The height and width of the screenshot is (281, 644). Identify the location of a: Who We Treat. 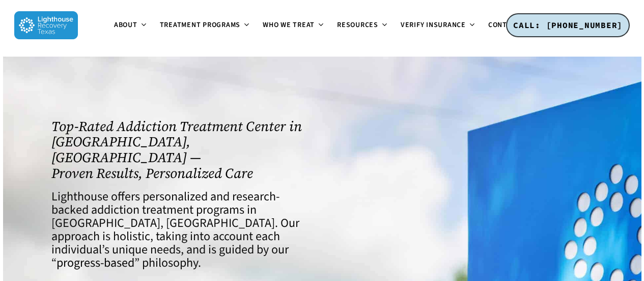
(294, 25).